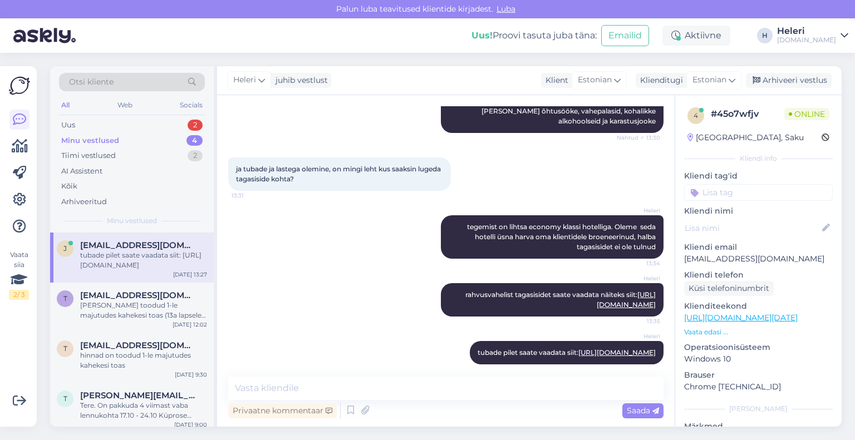  What do you see at coordinates (643, 411) in the screenshot?
I see `span: Saada` at bounding box center [643, 411].